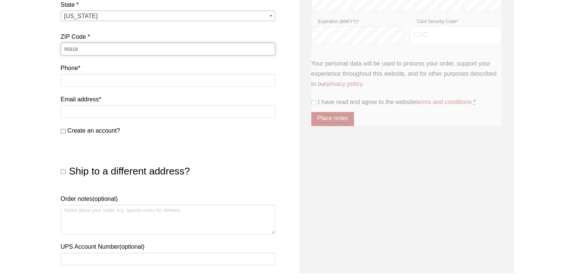 The height and width of the screenshot is (280, 574). I want to click on label: Phone, so click(168, 68).